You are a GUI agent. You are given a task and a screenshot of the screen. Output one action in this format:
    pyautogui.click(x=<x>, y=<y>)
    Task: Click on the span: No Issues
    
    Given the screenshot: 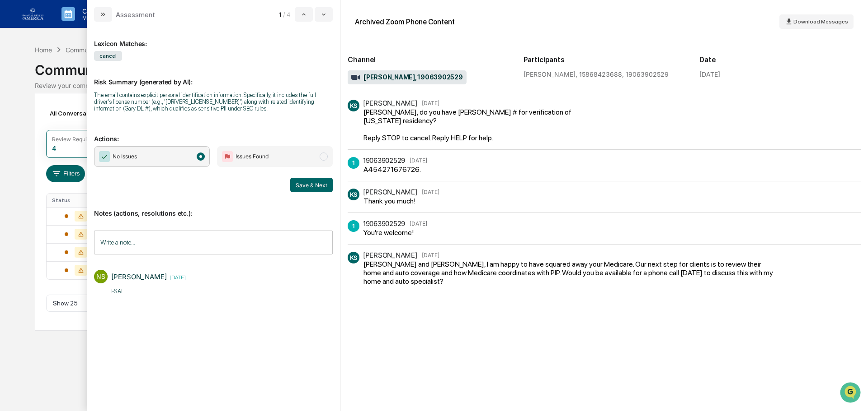 What is the action you would take?
    pyautogui.click(x=125, y=157)
    